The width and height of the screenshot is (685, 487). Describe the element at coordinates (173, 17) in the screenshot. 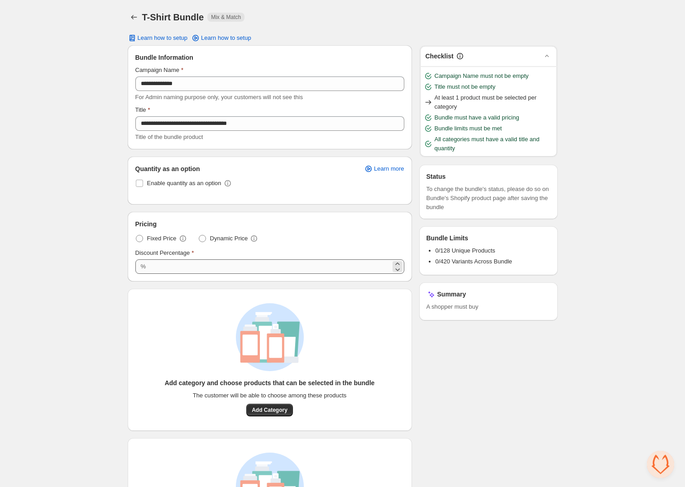

I see `h1: T-Shirt Bundle` at that location.